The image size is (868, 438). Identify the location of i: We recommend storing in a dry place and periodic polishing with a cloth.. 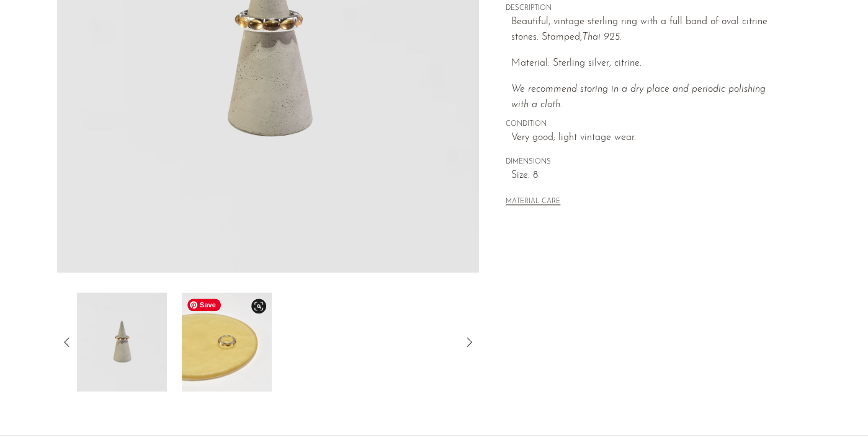
(638, 97).